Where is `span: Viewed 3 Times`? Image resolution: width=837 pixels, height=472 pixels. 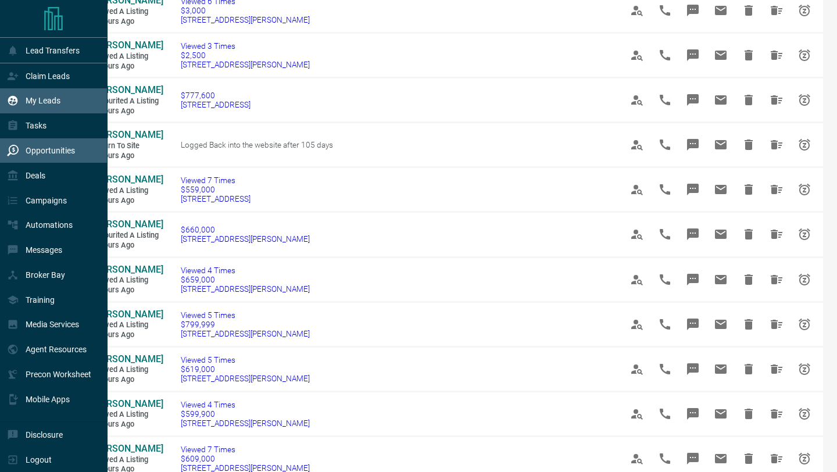
span: Viewed 3 Times is located at coordinates (245, 46).